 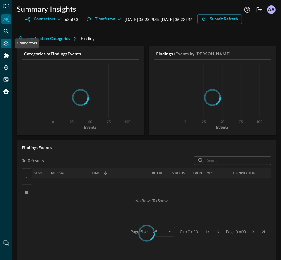 I want to click on h5: Findings Events, so click(x=146, y=148).